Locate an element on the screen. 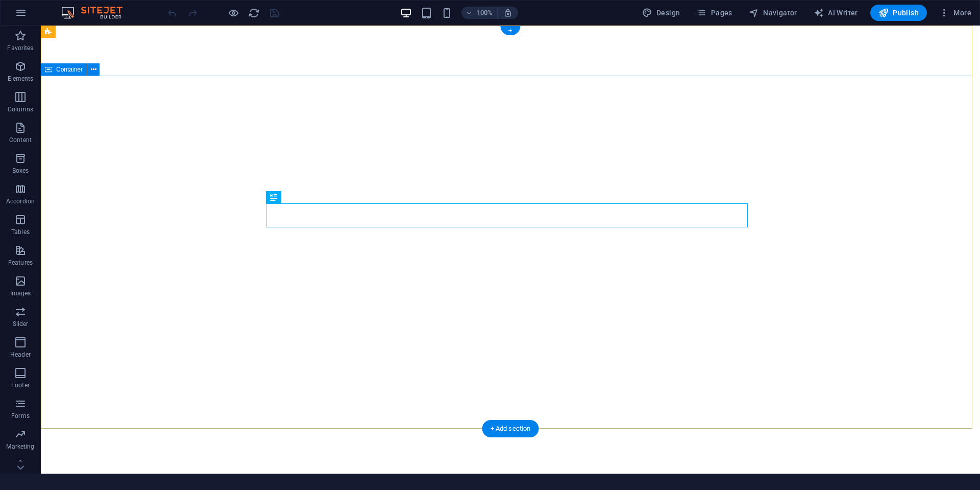 The image size is (980, 490). span: Navigator is located at coordinates (772, 13).